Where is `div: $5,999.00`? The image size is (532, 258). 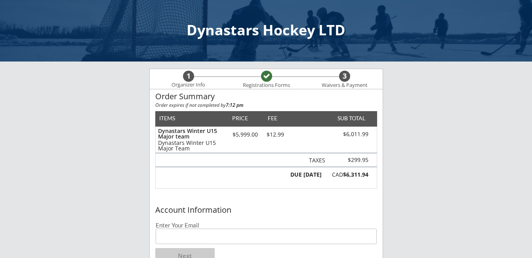
div: $5,999.00 is located at coordinates (245, 134).